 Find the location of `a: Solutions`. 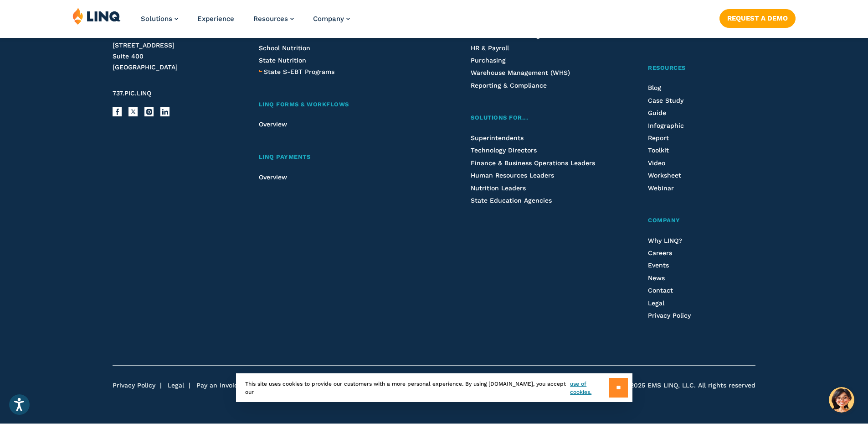

a: Solutions is located at coordinates (160, 18).